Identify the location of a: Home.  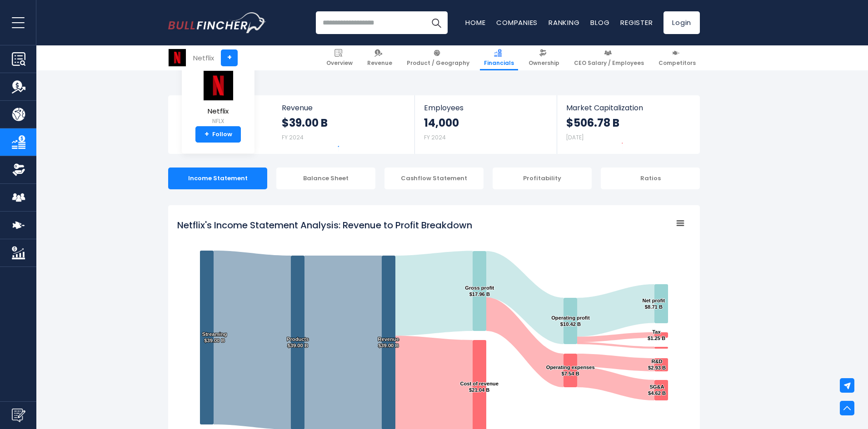
(476, 22).